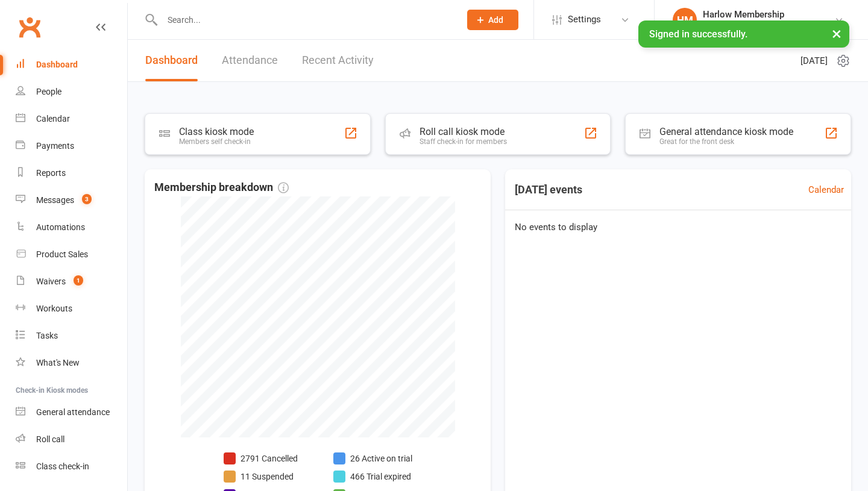 This screenshot has width=868, height=491. What do you see at coordinates (269, 458) in the screenshot?
I see `li: 2791 Cancelled` at bounding box center [269, 458].